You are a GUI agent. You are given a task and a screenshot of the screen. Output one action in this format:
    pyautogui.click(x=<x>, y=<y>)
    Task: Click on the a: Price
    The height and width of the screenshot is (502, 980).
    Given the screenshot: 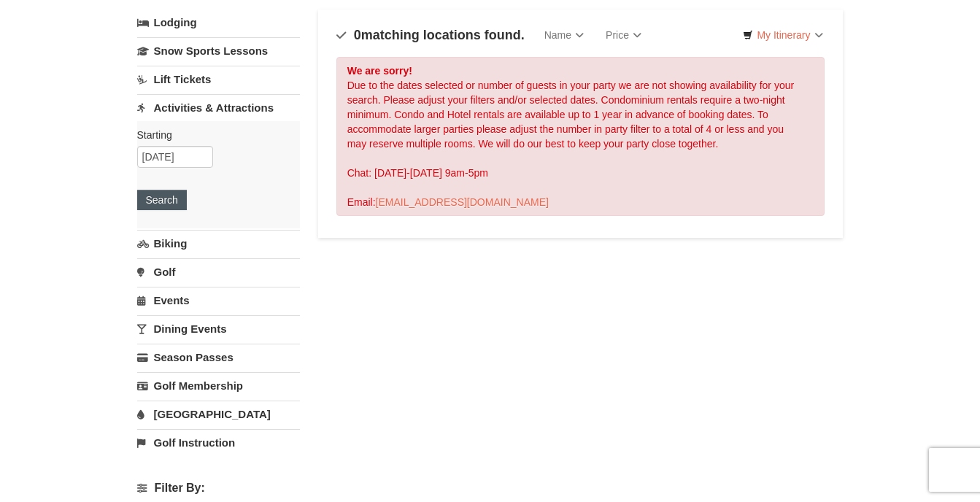 What is the action you would take?
    pyautogui.click(x=623, y=35)
    